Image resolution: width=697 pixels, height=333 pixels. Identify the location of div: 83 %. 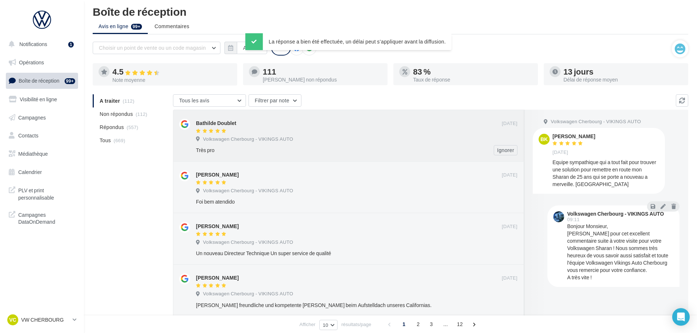
(473, 72).